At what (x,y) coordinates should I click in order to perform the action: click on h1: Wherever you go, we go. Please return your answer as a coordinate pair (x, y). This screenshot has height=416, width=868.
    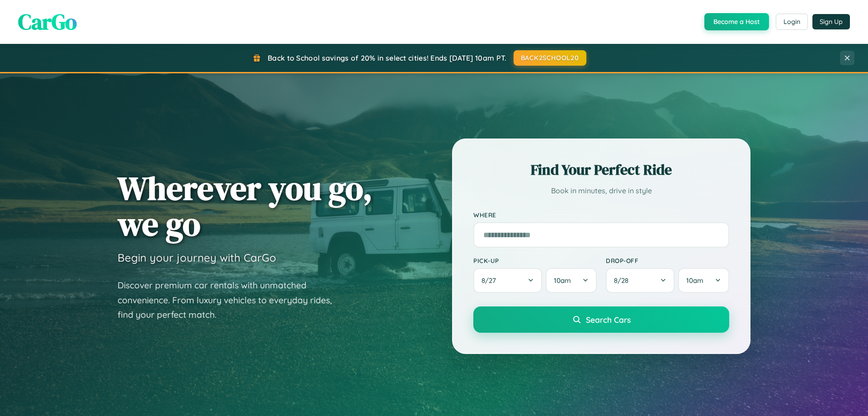
    Looking at the image, I should click on (245, 206).